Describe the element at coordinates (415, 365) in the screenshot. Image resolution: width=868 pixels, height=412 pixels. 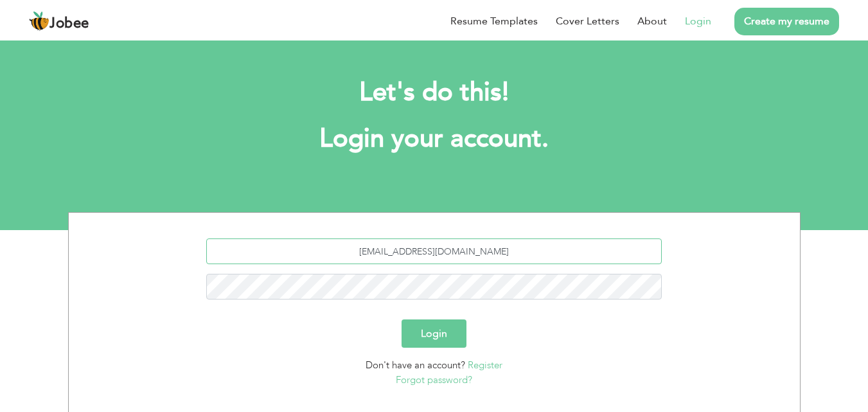
I see `span: Don't have an account?` at that location.